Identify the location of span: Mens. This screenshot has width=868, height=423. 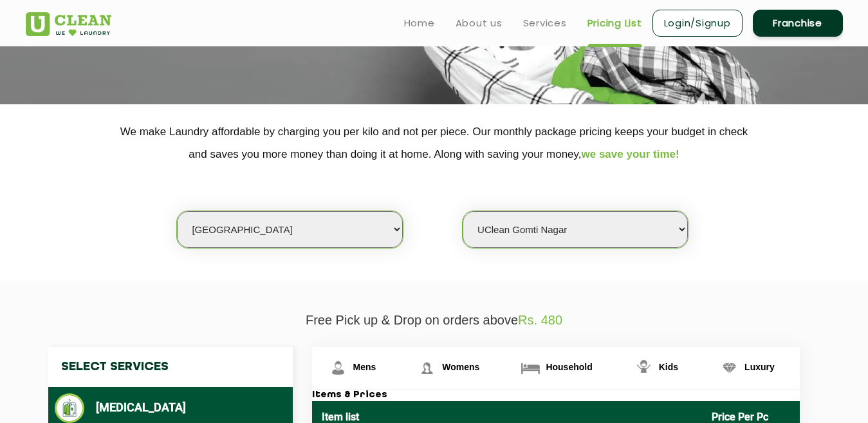
(365, 367).